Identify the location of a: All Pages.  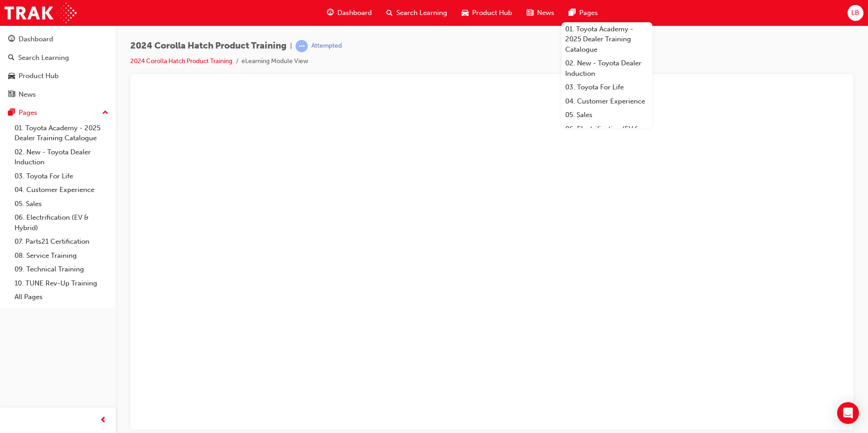
(61, 297).